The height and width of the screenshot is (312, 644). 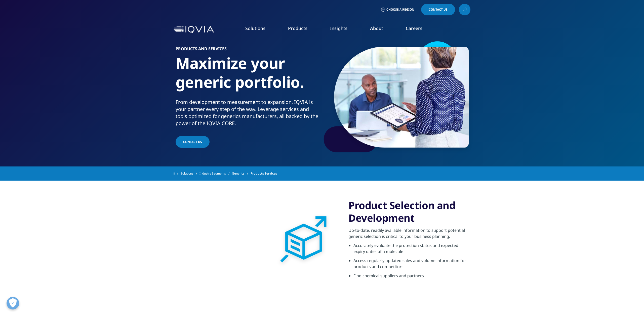 What do you see at coordinates (248, 113) in the screenshot?
I see `div: From development to measurement to expansion, IQVIA is your partner every step of the way. Levera...` at bounding box center [248, 113].